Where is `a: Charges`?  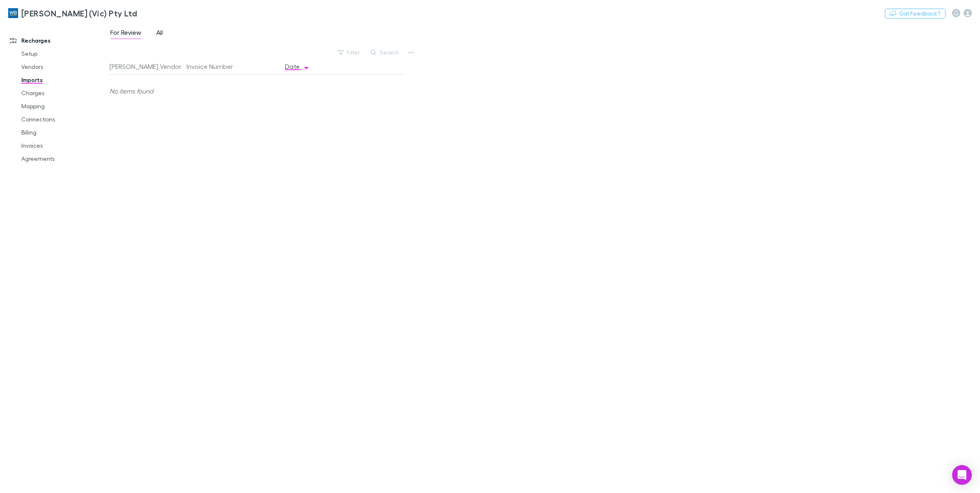
a: Charges is located at coordinates (64, 93).